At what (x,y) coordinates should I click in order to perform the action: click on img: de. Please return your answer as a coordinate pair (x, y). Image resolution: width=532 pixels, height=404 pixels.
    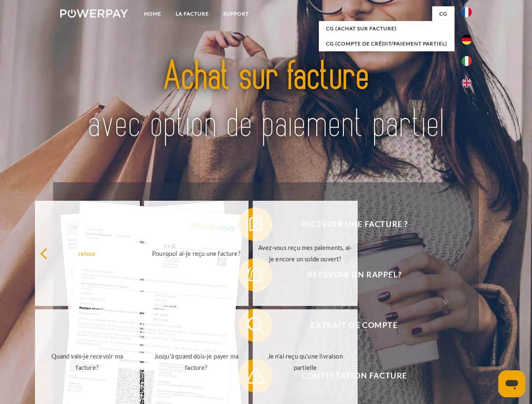
    Looking at the image, I should click on (466, 40).